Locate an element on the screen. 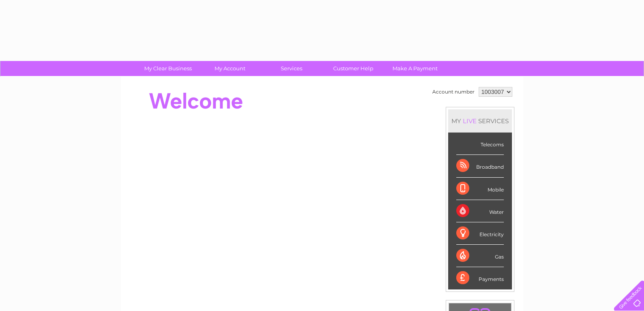 The height and width of the screenshot is (311, 644). div: Electricity is located at coordinates (480, 233).